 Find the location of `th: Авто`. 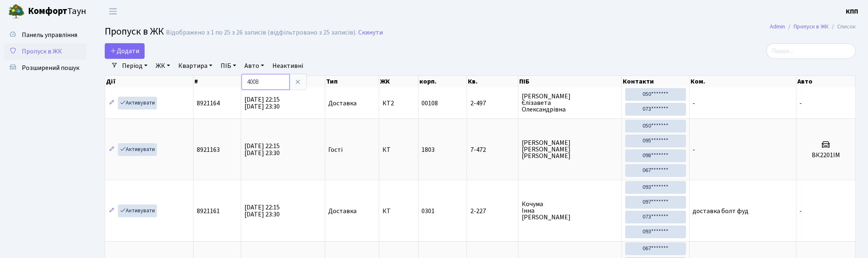

th: Авто is located at coordinates (825, 81).